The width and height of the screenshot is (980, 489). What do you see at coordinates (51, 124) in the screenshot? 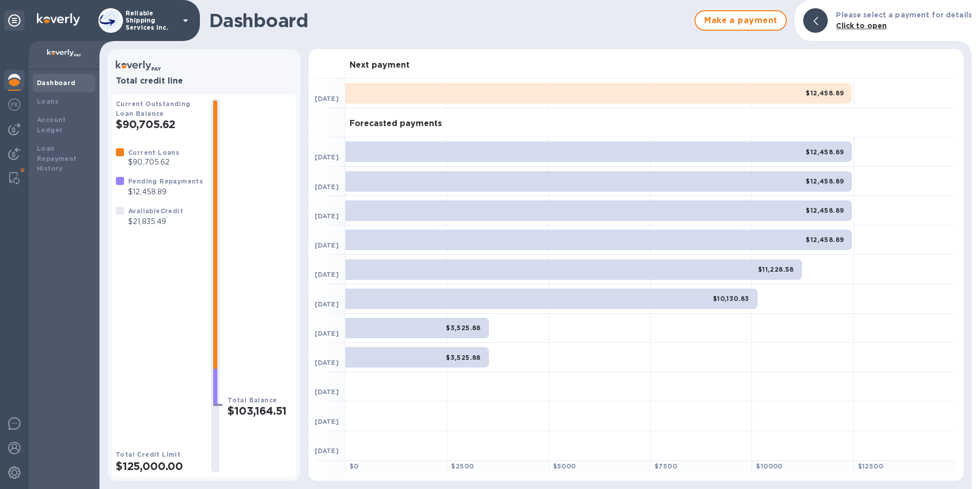
I see `b: Account Ledger` at bounding box center [51, 124].